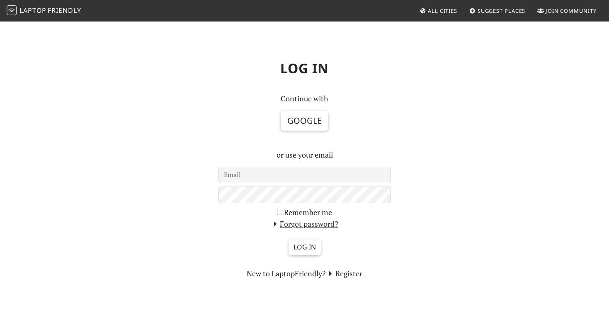  I want to click on section: New to LaptopFriendly?, so click(304, 274).